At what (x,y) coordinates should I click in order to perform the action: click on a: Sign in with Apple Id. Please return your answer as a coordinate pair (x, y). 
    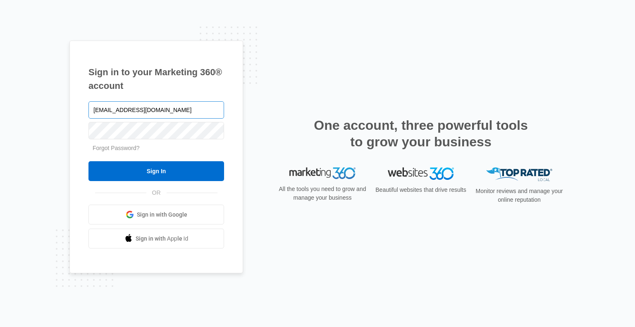
    Looking at the image, I should click on (156, 239).